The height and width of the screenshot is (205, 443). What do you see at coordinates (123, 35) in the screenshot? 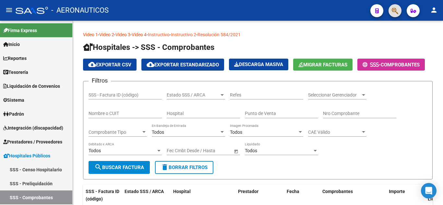
I see `a: Video 3` at bounding box center [123, 35].